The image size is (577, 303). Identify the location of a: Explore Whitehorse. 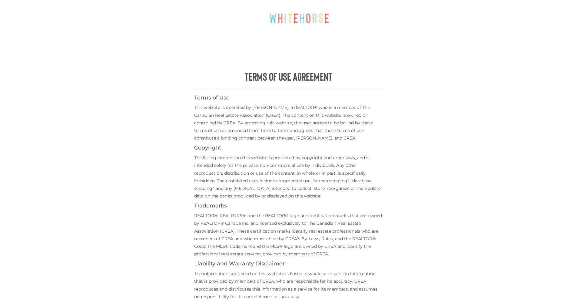
(209, 43).